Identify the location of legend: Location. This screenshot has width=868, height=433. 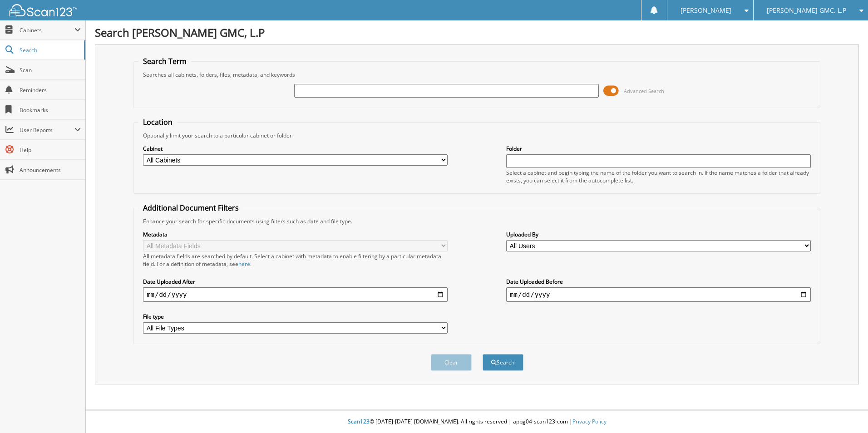
(157, 122).